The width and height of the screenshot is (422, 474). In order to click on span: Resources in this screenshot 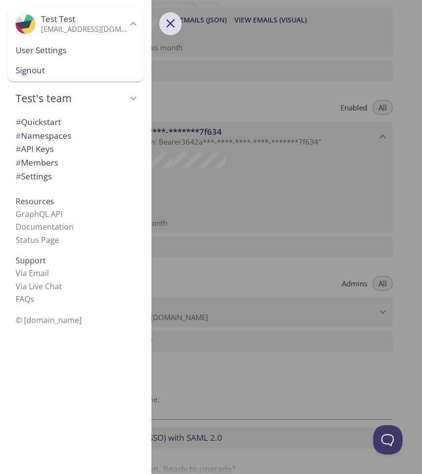, I will do `click(35, 201)`.